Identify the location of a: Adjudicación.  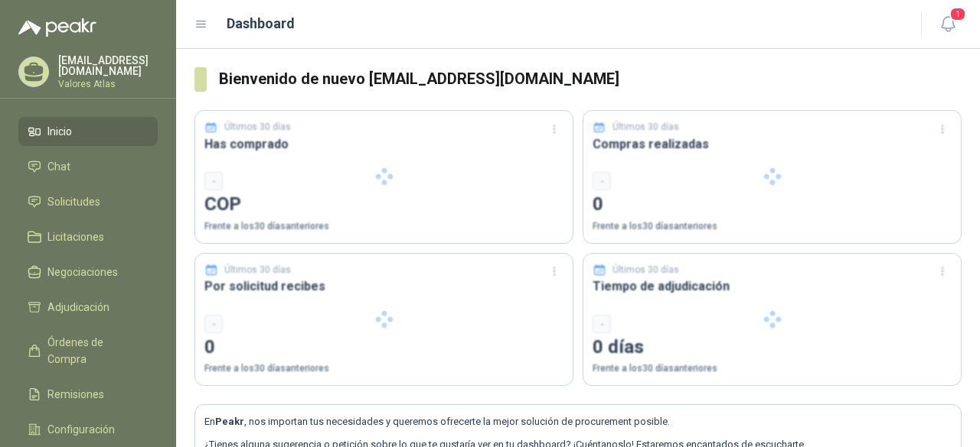
(88, 307).